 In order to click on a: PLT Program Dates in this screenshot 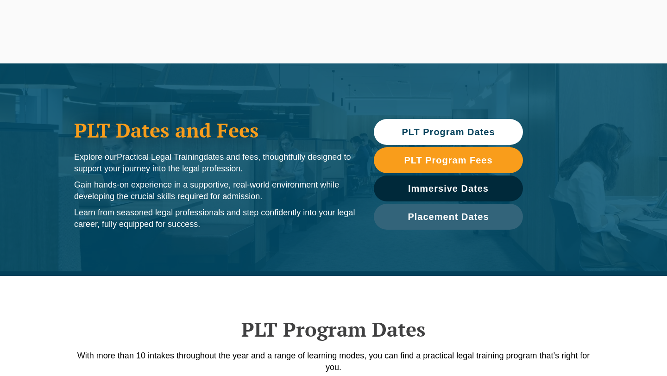, I will do `click(448, 132)`.